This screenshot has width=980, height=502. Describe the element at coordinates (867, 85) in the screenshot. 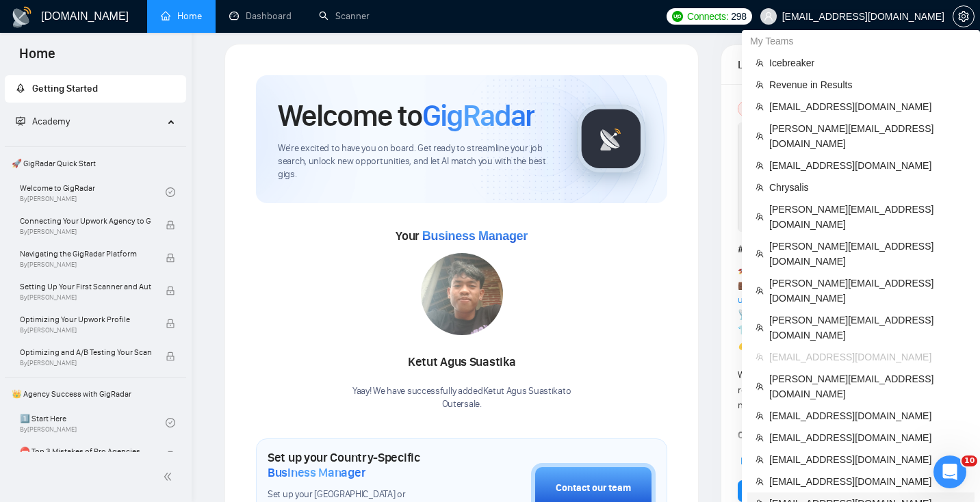

I see `span: Revenue in Results` at that location.